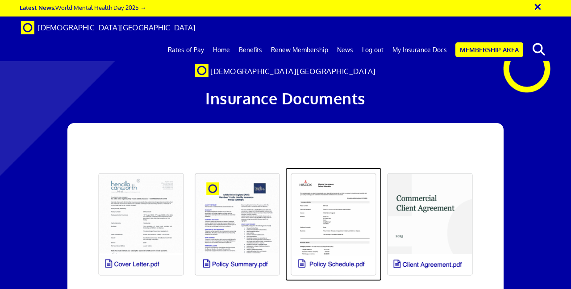 The width and height of the screenshot is (571, 289). Describe the element at coordinates (83, 7) in the screenshot. I see `a: Latest News:World Mental Health Day 2025 →` at that location.